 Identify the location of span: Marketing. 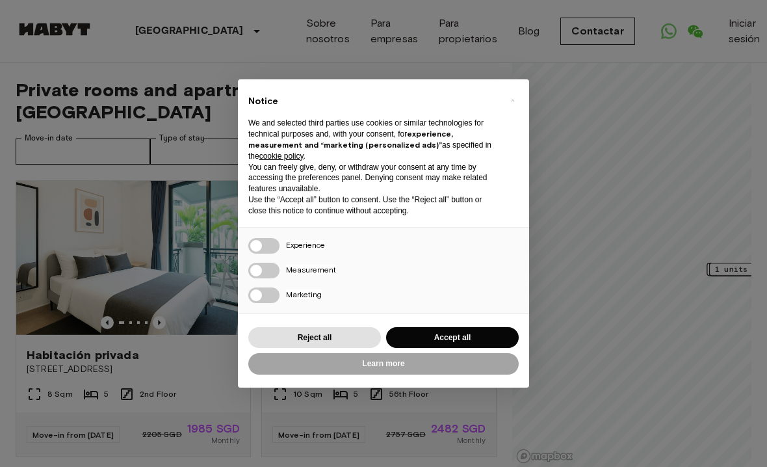
(303, 294).